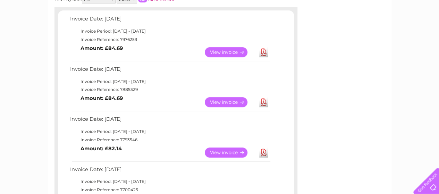 The width and height of the screenshot is (439, 194). What do you see at coordinates (332, 8) in the screenshot?
I see `span: 0333 014 3131` at bounding box center [332, 8].